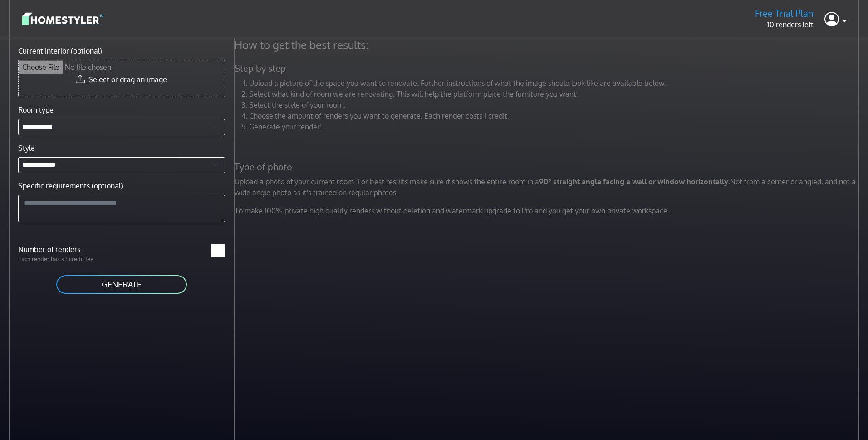 This screenshot has width=868, height=440. I want to click on h5: Free Trial Plan, so click(784, 13).